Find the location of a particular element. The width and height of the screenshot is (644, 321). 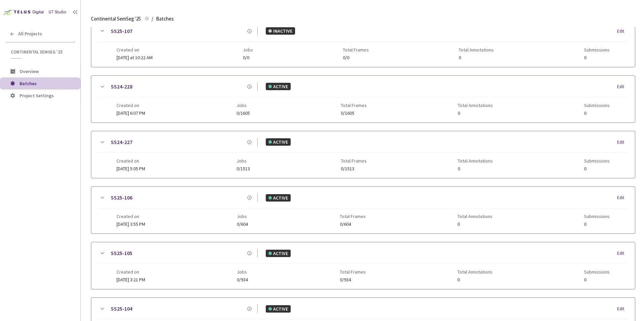

a: SS25-107 is located at coordinates (122, 31).